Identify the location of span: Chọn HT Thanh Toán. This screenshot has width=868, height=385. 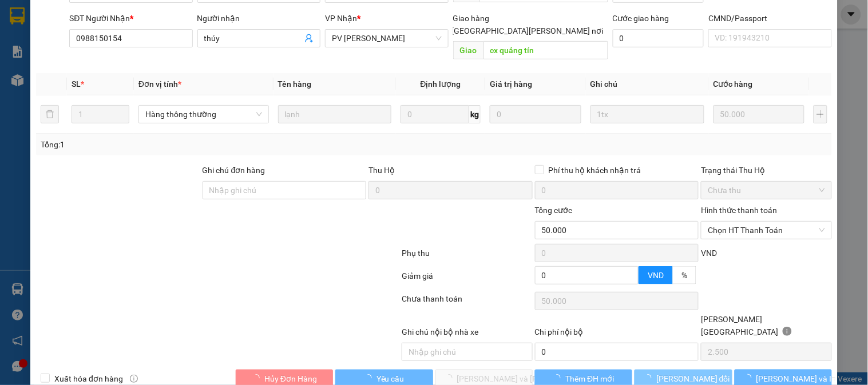
(766, 230).